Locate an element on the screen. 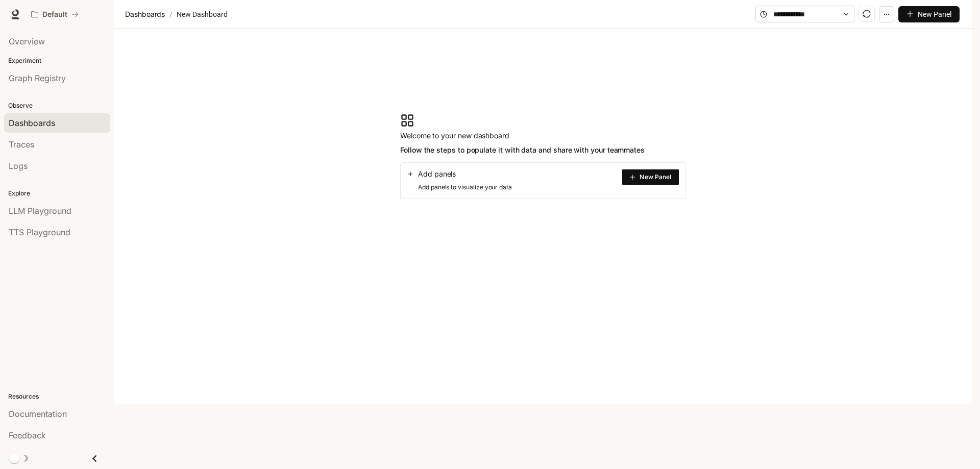 The image size is (980, 469). span: Add panels to visualize your data is located at coordinates (459, 187).